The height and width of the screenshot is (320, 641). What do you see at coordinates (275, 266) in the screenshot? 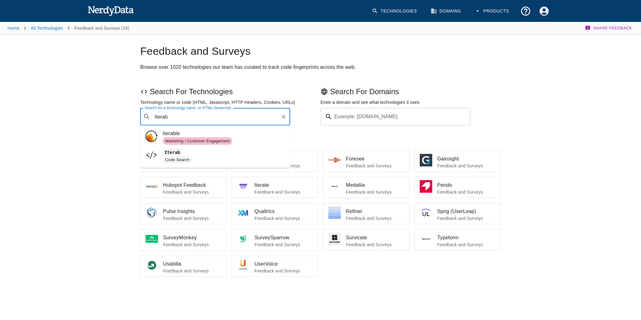
I see `a: UserVoiceFeedback and Surveys` at bounding box center [275, 266].